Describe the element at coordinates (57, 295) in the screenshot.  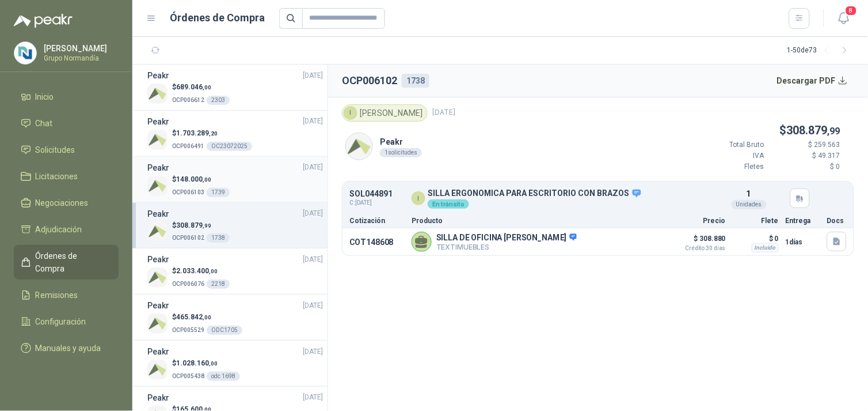
I see `span: Remisiones` at that location.